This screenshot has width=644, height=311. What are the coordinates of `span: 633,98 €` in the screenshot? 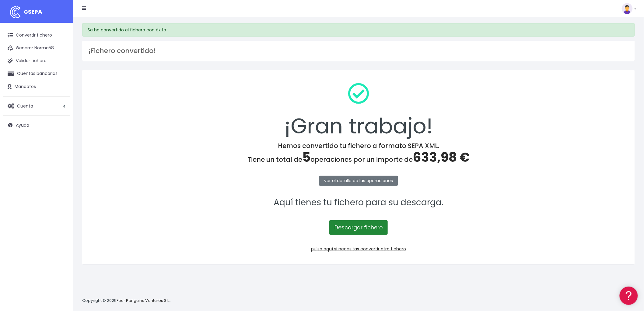 It's located at (441, 157).